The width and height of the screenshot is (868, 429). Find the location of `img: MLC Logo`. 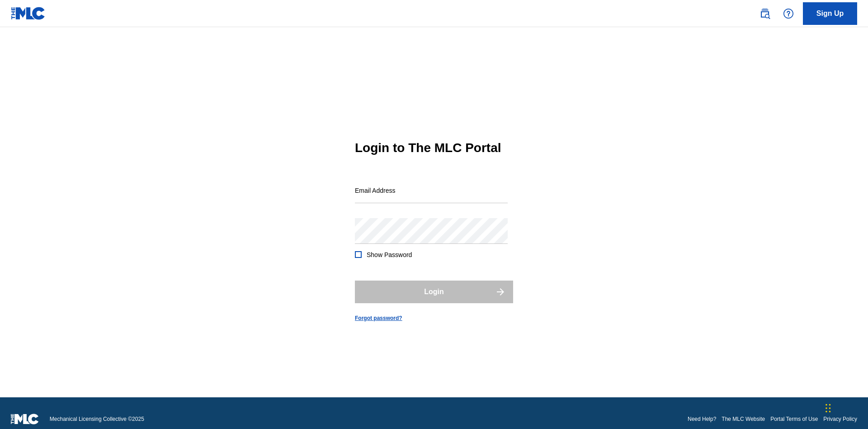

img: MLC Logo is located at coordinates (28, 13).